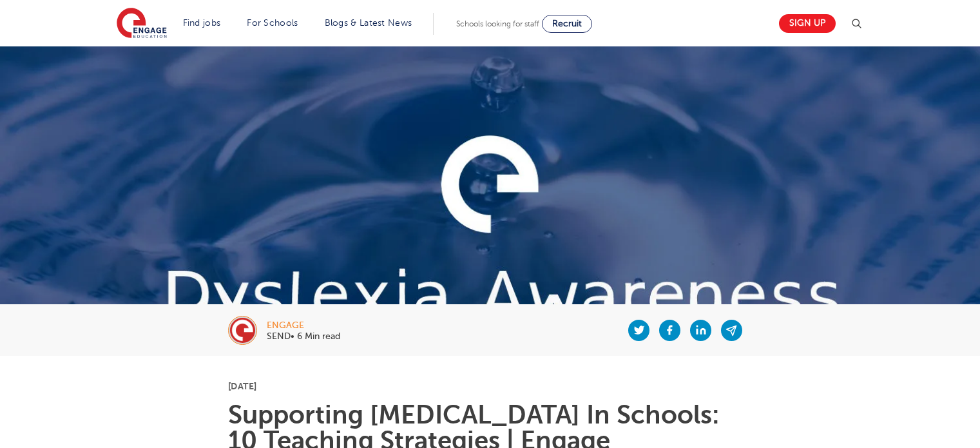 Image resolution: width=980 pixels, height=448 pixels. Describe the element at coordinates (303, 336) in the screenshot. I see `p: SEND• 6 Min read` at that location.